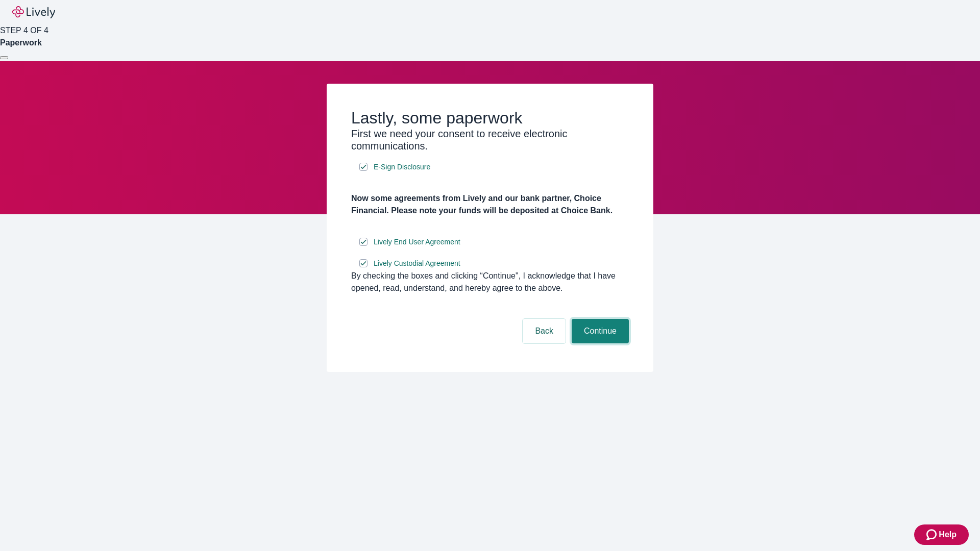 This screenshot has height=551, width=980. I want to click on h3: First we need your consent to receive electronic communications., so click(490, 140).